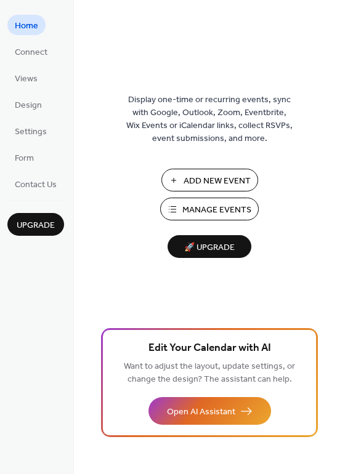 The width and height of the screenshot is (345, 474). I want to click on button: Open AI Assistant, so click(209, 411).